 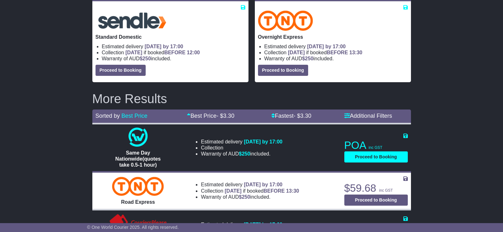 What do you see at coordinates (107, 116) in the screenshot?
I see `span: Sorted by` at bounding box center [107, 116].